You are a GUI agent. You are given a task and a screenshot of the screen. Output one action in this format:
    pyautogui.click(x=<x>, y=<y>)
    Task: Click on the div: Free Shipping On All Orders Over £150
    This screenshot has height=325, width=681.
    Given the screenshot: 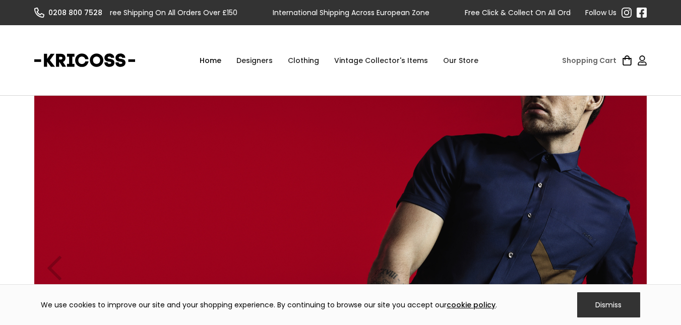 What is the action you would take?
    pyautogui.click(x=172, y=13)
    